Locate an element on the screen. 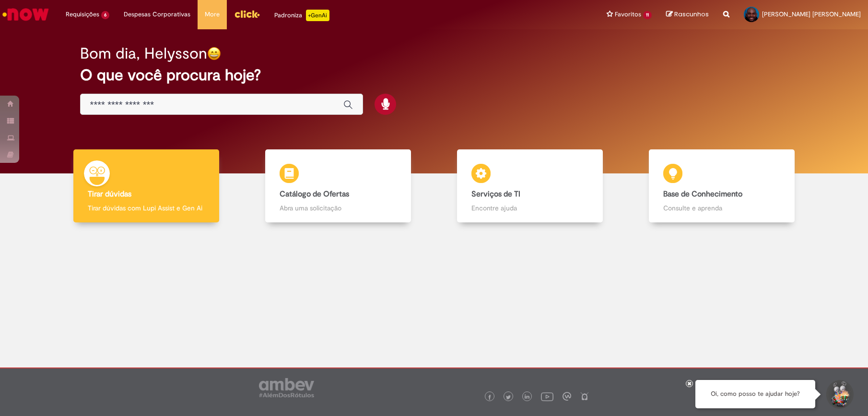  a: Serviços de TI Encontre ajuda is located at coordinates (530, 186).